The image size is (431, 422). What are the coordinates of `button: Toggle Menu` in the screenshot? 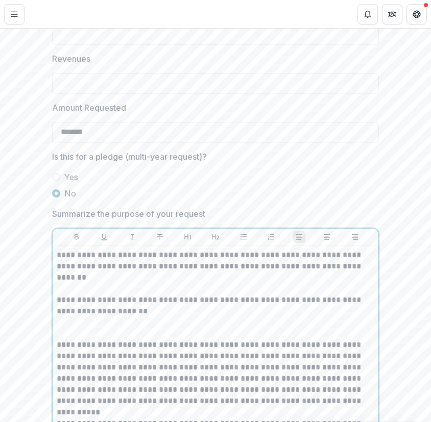 It's located at (14, 14).